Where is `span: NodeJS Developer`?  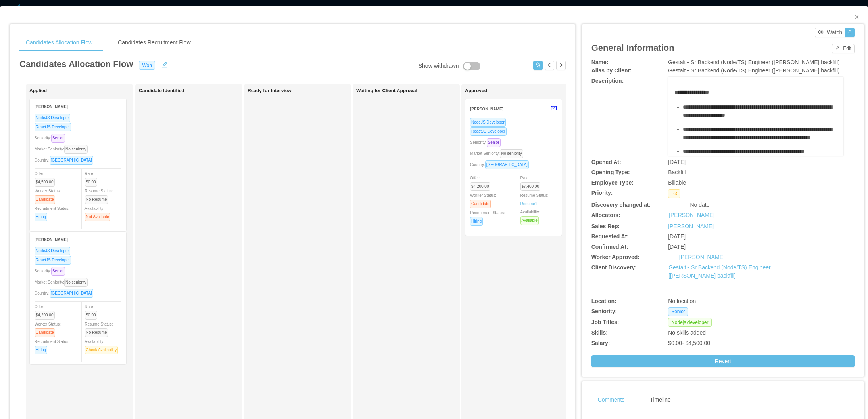
span: NodeJS Developer is located at coordinates (52, 118).